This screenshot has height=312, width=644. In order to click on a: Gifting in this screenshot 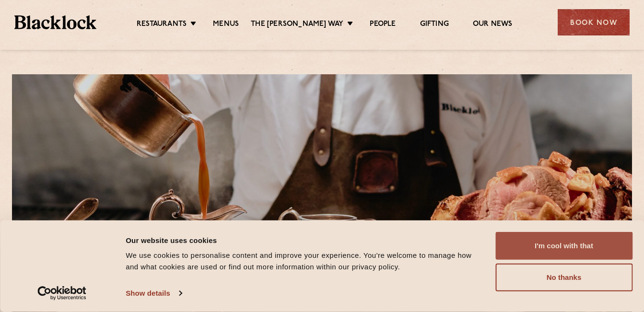, I will do `click(434, 25)`.